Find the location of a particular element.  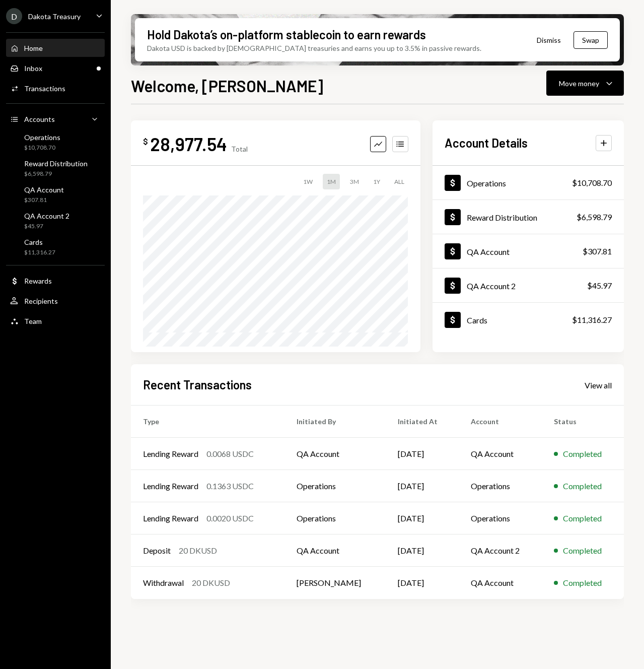

div: Inbox is located at coordinates (33, 68).